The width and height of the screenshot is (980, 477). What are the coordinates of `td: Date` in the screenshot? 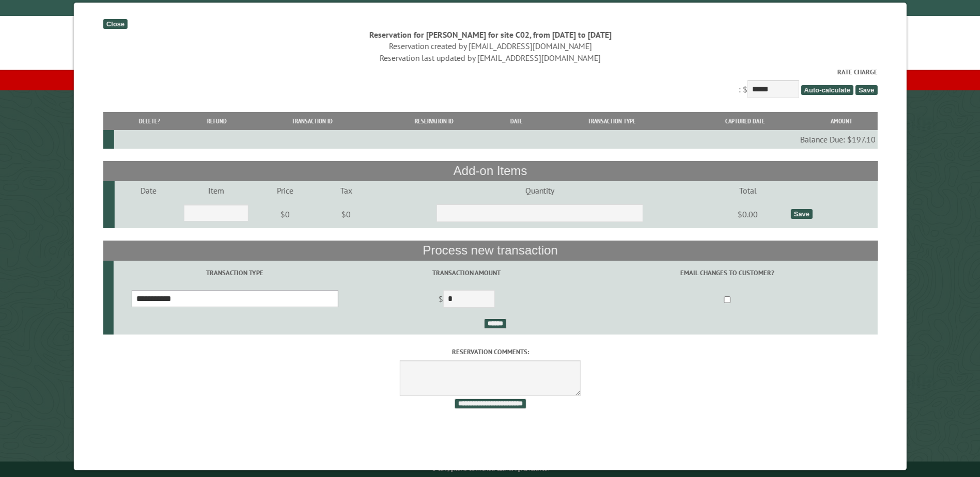 It's located at (148, 191).